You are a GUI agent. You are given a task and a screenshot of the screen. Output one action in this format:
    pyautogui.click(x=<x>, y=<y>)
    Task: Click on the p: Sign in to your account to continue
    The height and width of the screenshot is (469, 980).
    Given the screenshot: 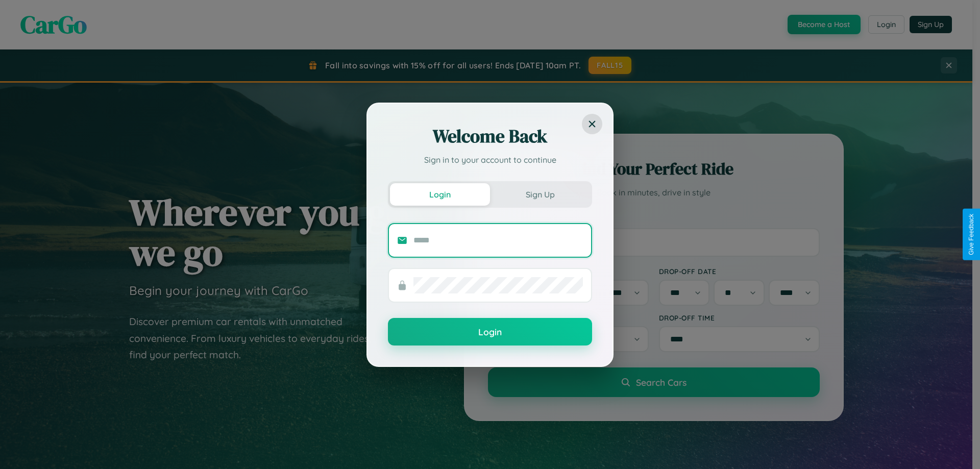 What is the action you would take?
    pyautogui.click(x=490, y=160)
    